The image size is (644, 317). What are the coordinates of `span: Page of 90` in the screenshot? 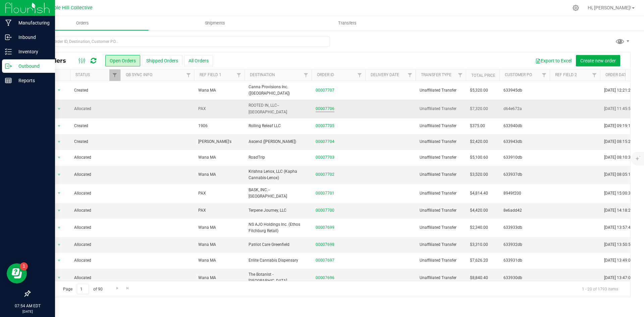 It's located at (82, 289).